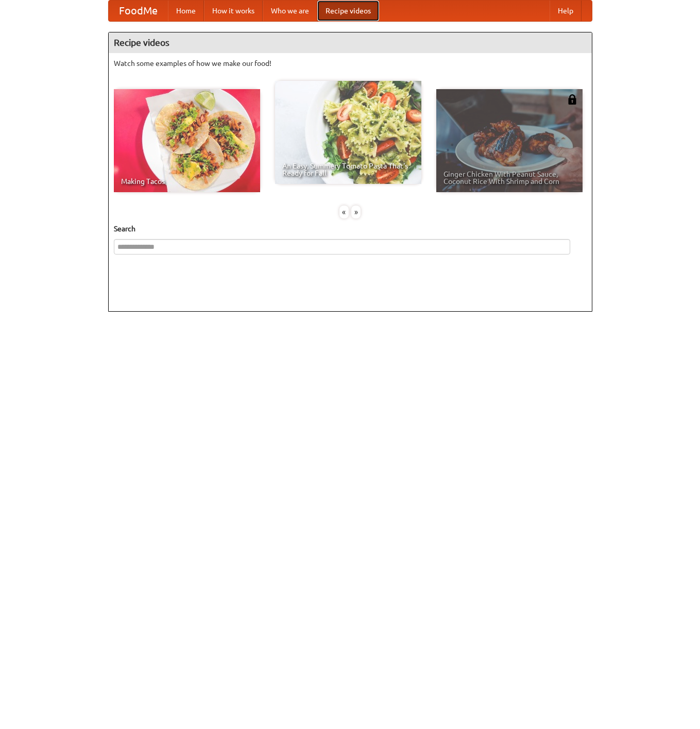 Image resolution: width=700 pixels, height=729 pixels. What do you see at coordinates (187, 182) in the screenshot?
I see `span: Making Tacos` at bounding box center [187, 182].